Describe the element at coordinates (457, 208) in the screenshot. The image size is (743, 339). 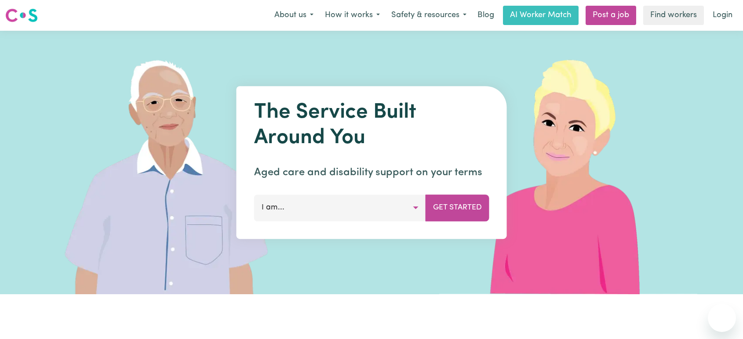
I see `button: Get Started` at that location.